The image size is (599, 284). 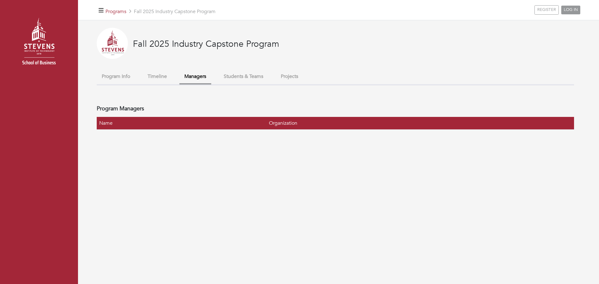 What do you see at coordinates (546, 10) in the screenshot?
I see `a: REGISTER` at bounding box center [546, 10].